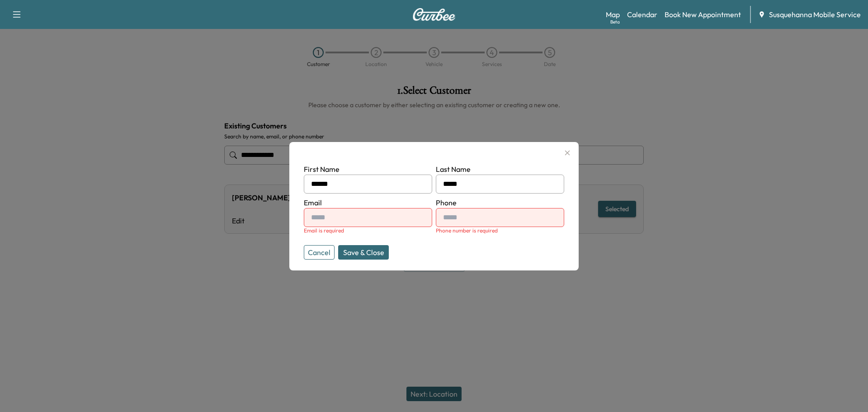 This screenshot has height=412, width=868. Describe the element at coordinates (364, 252) in the screenshot. I see `button: Save & Close` at that location.